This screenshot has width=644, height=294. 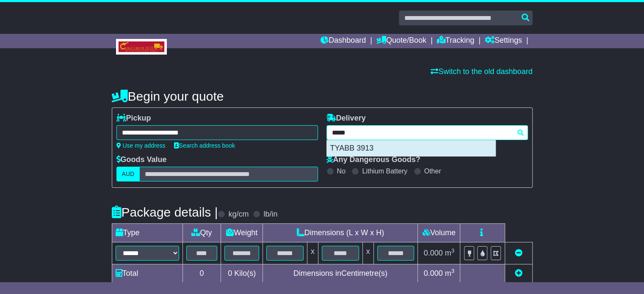 I want to click on div: TYABB 3913, so click(x=411, y=148).